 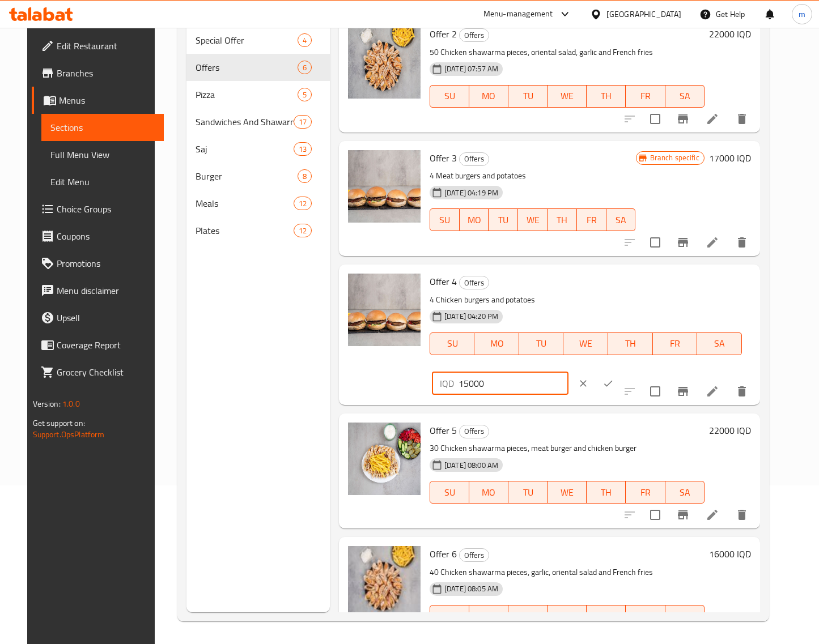 I want to click on a: Edit Restaurant, so click(x=97, y=46).